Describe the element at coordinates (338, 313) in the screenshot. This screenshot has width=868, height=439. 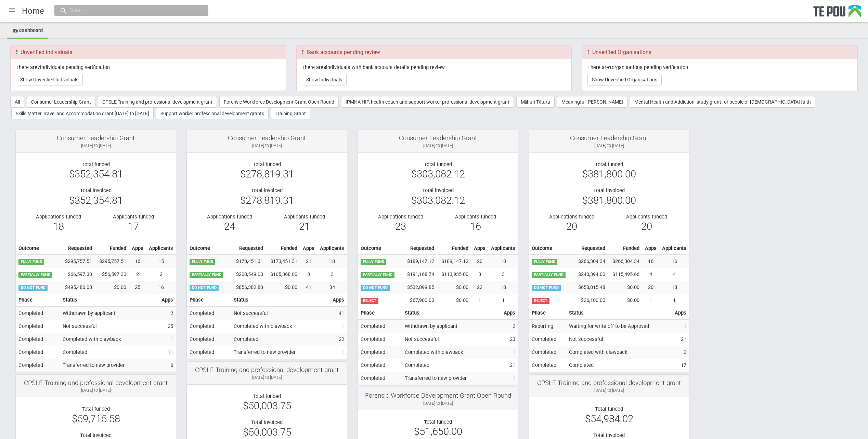
I see `td: 41` at that location.